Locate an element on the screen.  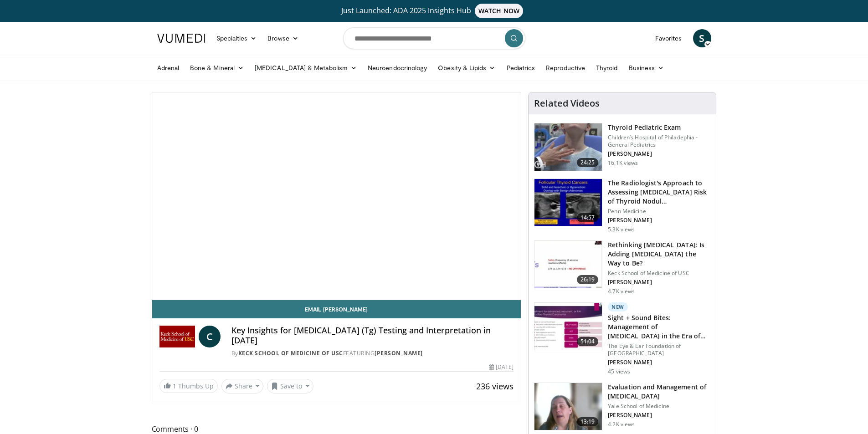
span: 14:57 is located at coordinates (588, 217).